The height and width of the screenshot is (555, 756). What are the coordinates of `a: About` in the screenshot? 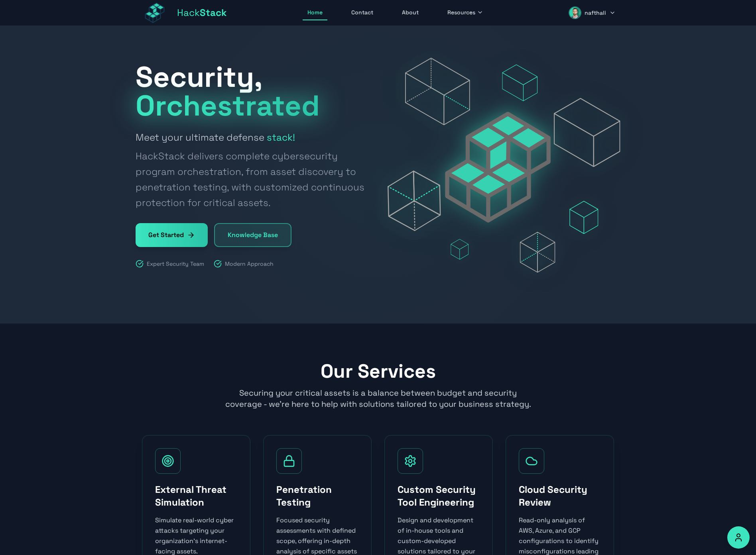 It's located at (411, 12).